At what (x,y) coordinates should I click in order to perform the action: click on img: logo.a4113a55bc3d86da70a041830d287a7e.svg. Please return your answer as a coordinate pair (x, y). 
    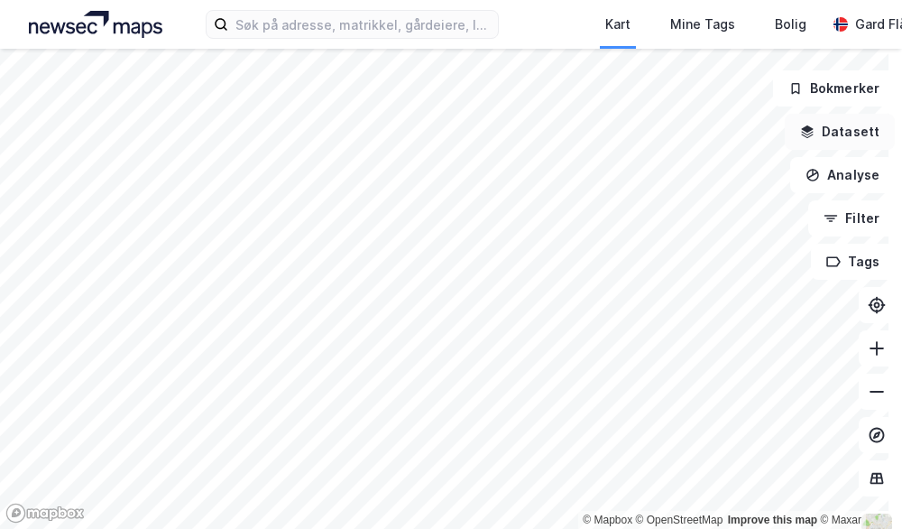
    Looking at the image, I should click on (96, 24).